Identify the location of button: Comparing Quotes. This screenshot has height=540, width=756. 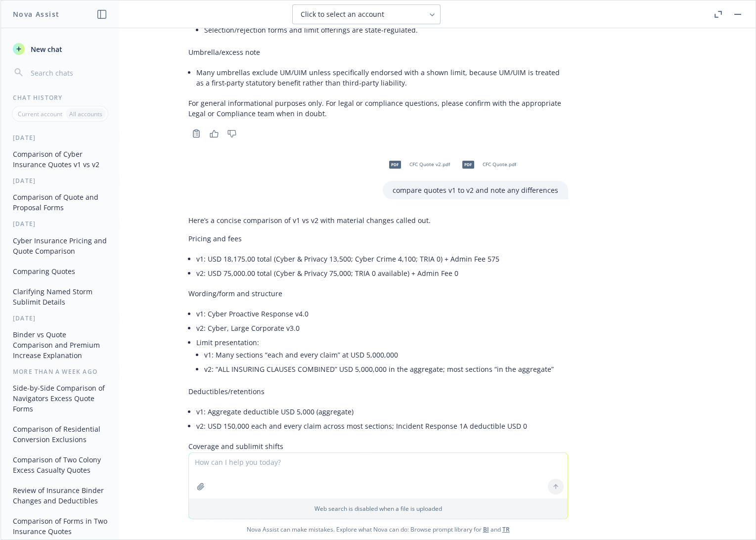
(60, 271).